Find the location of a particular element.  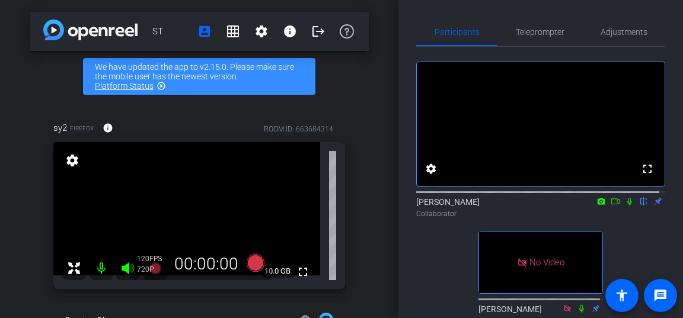

span: ST is located at coordinates (171, 31).